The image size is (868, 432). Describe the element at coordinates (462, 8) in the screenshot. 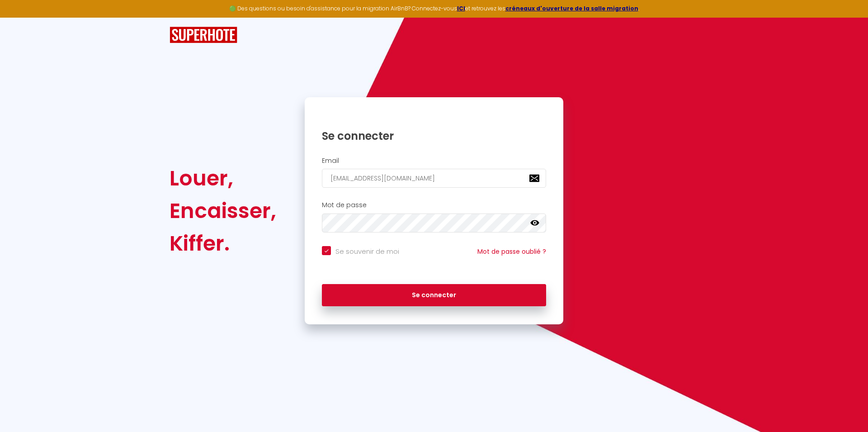

I see `strong: ICI` at that location.